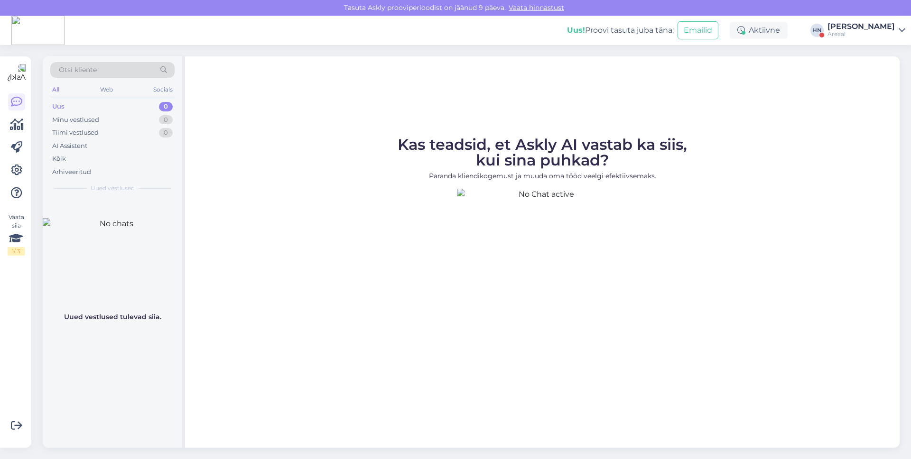  I want to click on div: Kõik, so click(59, 159).